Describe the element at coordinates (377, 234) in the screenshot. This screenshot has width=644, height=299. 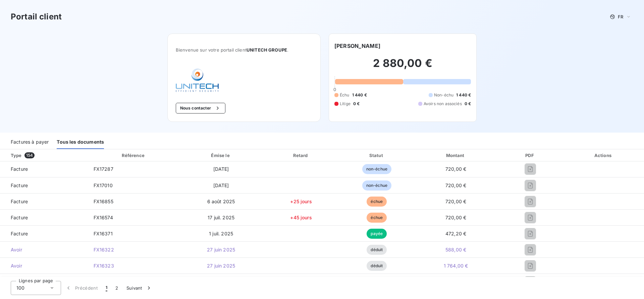
I see `span: payée` at that location.